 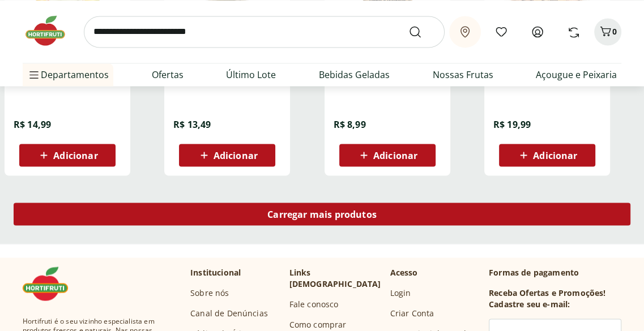 What do you see at coordinates (576, 75) in the screenshot?
I see `a: Açougue e Peixaria` at bounding box center [576, 75].